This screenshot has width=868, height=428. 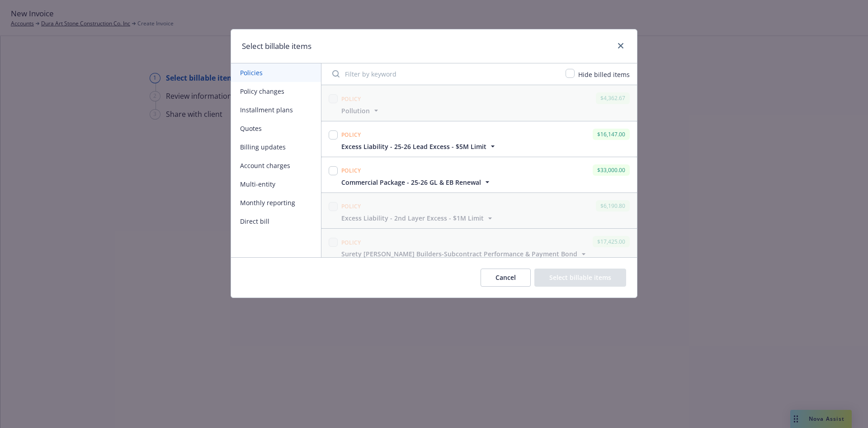 I want to click on button: Direct bill, so click(x=276, y=221).